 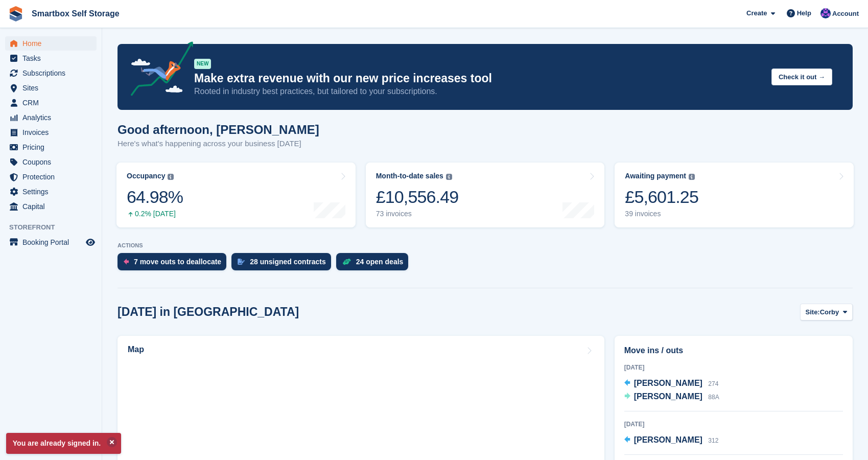 What do you see at coordinates (53, 206) in the screenshot?
I see `span: Capital` at bounding box center [53, 206].